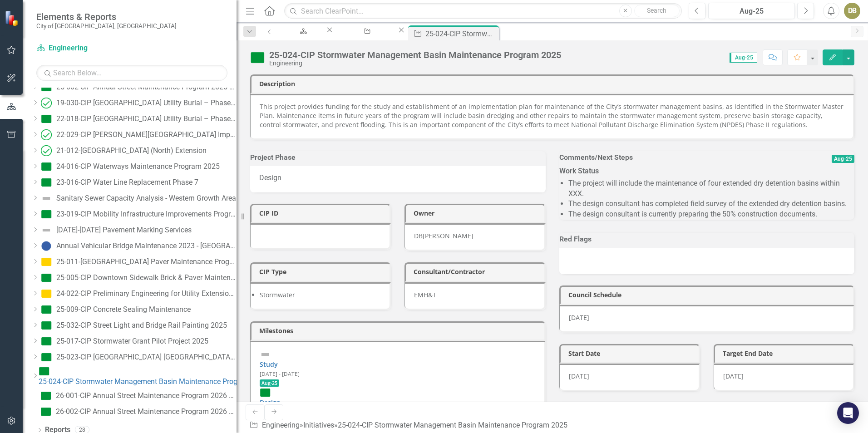  I want to click on a: 25-005-CIP Downtown Sidewalk Brick & Paver Maintenance Program 2025, so click(137, 278).